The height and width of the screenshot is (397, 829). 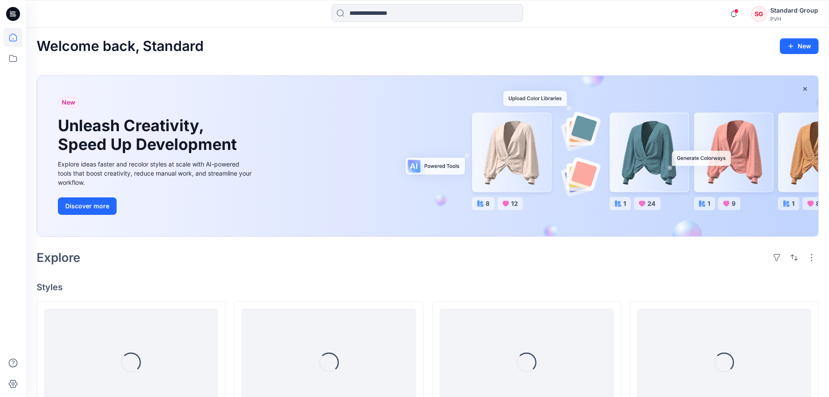 I want to click on h4: Styles, so click(x=427, y=287).